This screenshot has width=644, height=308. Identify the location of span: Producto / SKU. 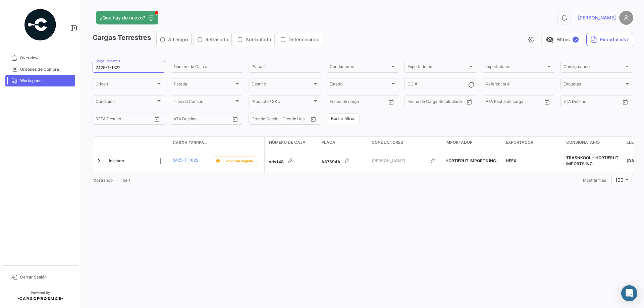
(282, 103).